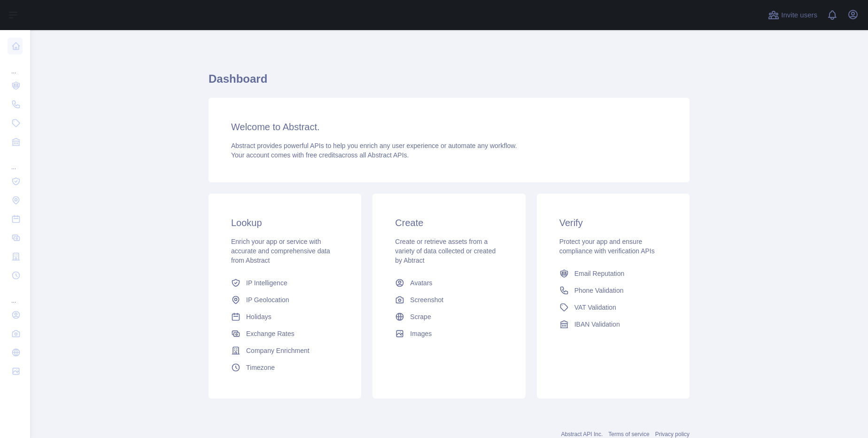 Image resolution: width=868 pixels, height=438 pixels. Describe the element at coordinates (449, 283) in the screenshot. I see `a: Avatars` at that location.